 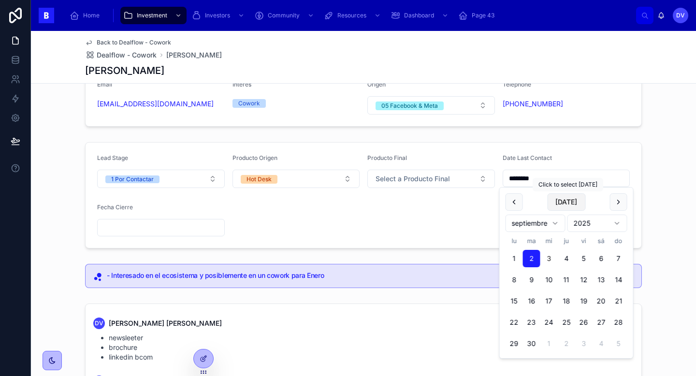 What do you see at coordinates (514, 259) in the screenshot?
I see `button: lunes, 1 de septiembre de 2025` at bounding box center [514, 259].